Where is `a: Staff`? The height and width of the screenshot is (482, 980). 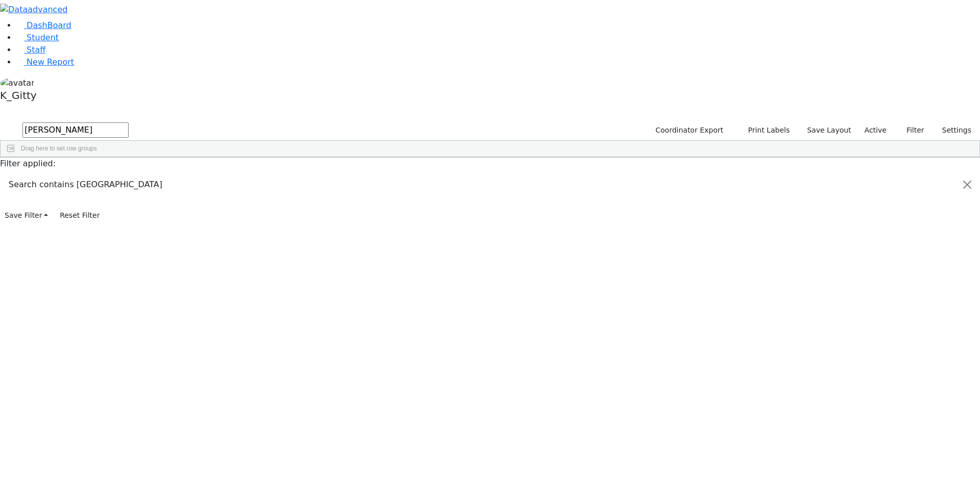 a: Staff is located at coordinates (30, 49).